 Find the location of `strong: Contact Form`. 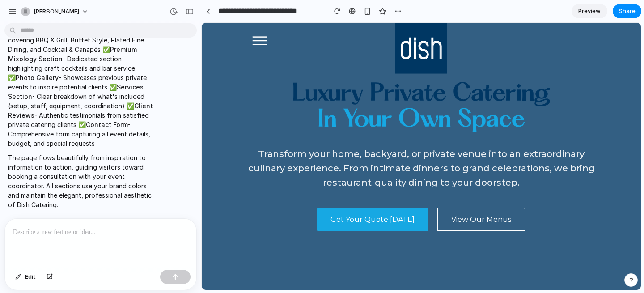

strong: Contact Form is located at coordinates (107, 124).